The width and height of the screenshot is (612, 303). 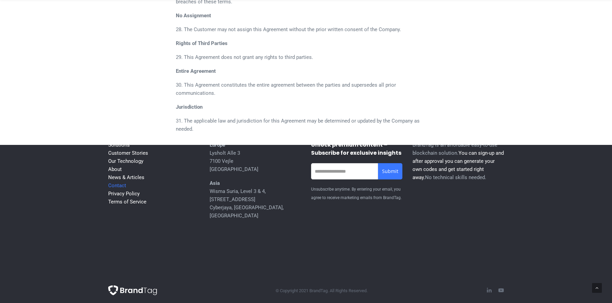 I want to click on h3: Unlock premium content – Subscribe for exclusive insights, so click(x=357, y=149).